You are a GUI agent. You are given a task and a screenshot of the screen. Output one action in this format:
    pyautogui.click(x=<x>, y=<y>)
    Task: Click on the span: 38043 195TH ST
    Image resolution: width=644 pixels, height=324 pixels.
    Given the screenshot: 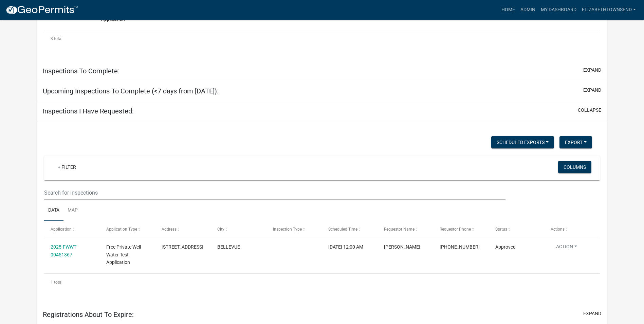 What is the action you would take?
    pyautogui.click(x=182, y=247)
    